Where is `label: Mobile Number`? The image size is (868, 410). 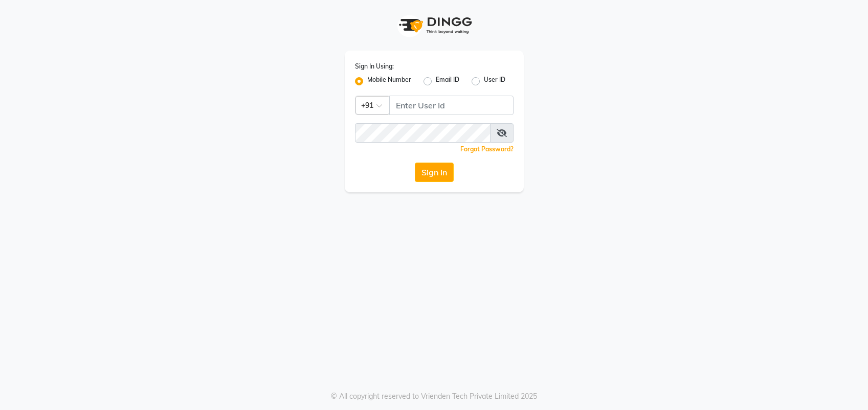 label: Mobile Number is located at coordinates (389, 81).